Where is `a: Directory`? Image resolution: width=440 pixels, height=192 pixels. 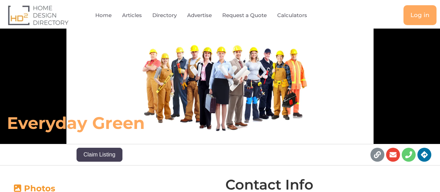 a: Directory is located at coordinates (165, 15).